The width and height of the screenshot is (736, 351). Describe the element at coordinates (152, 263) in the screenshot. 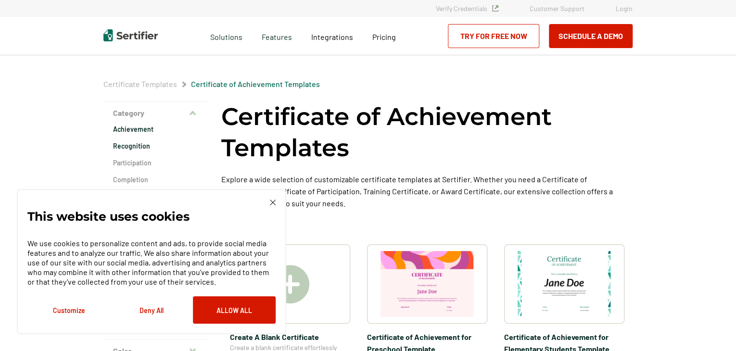

I see `p: We use cookies to personalize content and ads, to provide social media features and to analyze ou...` at that location.